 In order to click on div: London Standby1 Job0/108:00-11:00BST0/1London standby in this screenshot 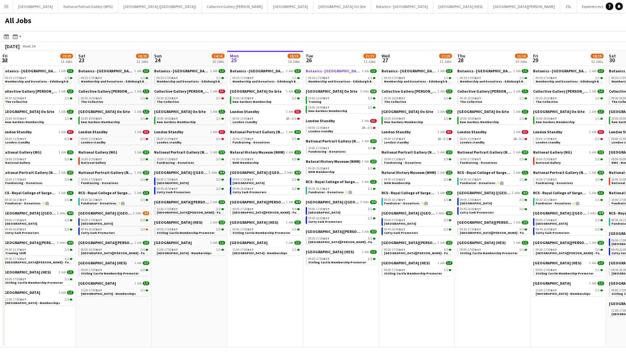, I will do `click(114, 140)`.